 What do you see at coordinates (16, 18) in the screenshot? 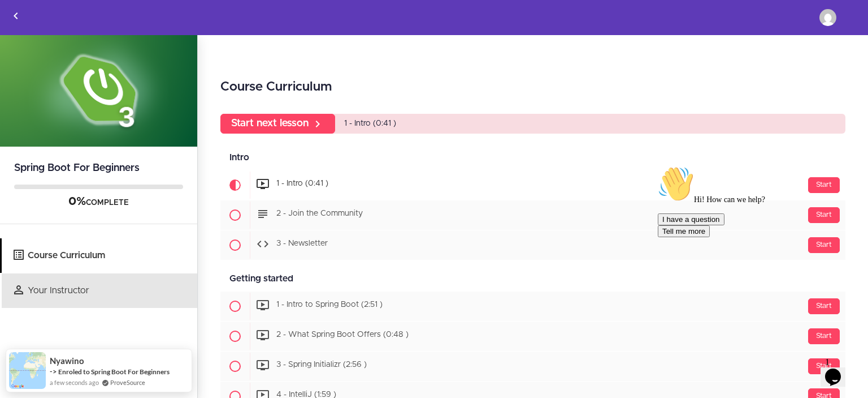
I see `a: Back to courses` at bounding box center [16, 18].